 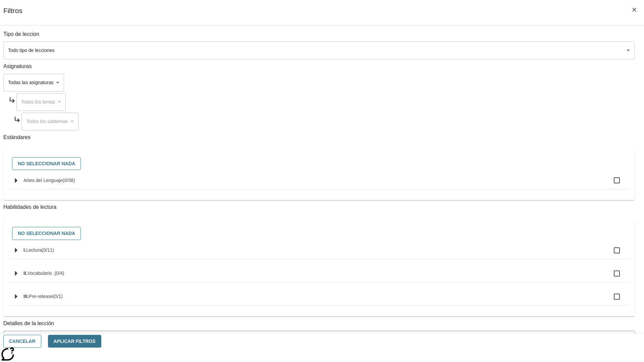 I want to click on div: Seleccione habilidades, so click(x=319, y=233).